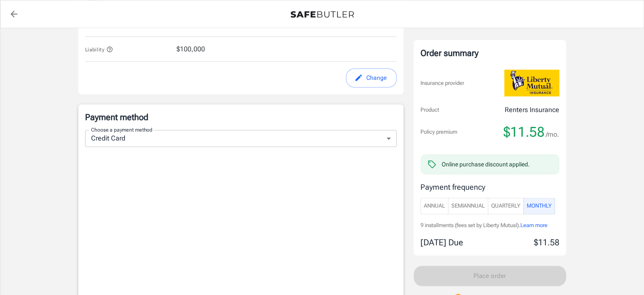 The height and width of the screenshot is (295, 644). Describe the element at coordinates (470, 224) in the screenshot. I see `span: 9 installments (fees set by Liberty Mutual).` at that location.